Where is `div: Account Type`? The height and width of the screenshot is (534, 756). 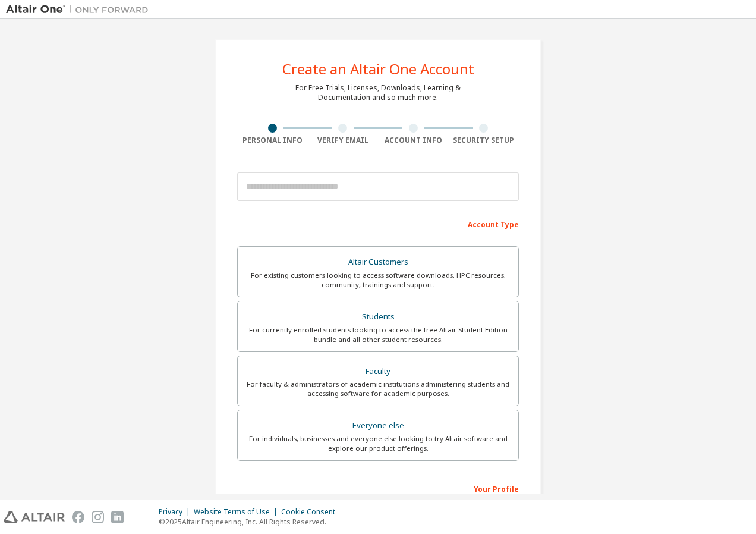
div: Account Type is located at coordinates (378, 224).